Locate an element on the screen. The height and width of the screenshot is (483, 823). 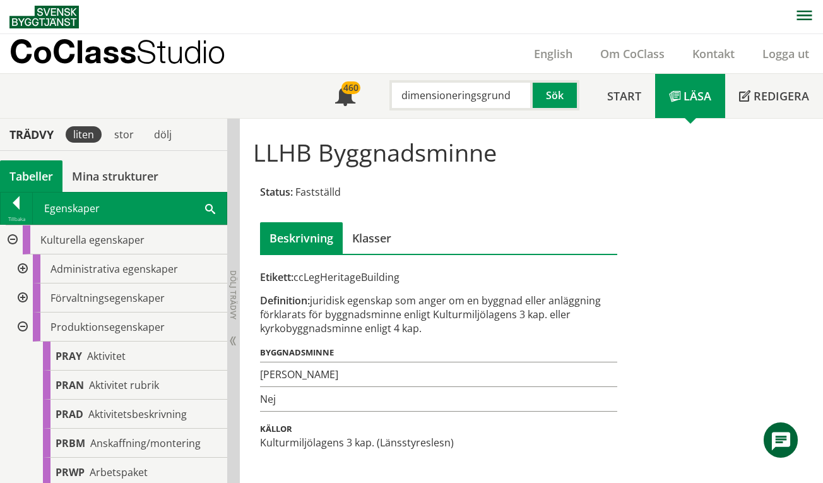
div: 460 is located at coordinates (351, 88).